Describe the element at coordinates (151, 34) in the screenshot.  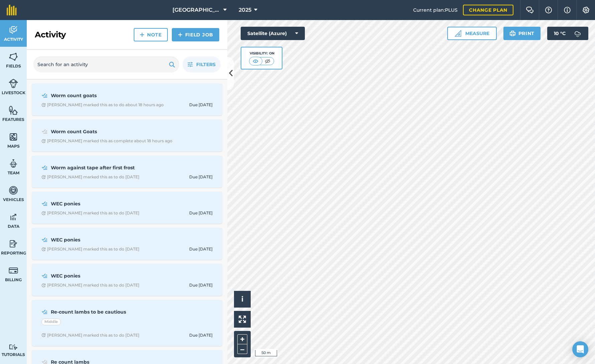
I see `a: Note` at that location.